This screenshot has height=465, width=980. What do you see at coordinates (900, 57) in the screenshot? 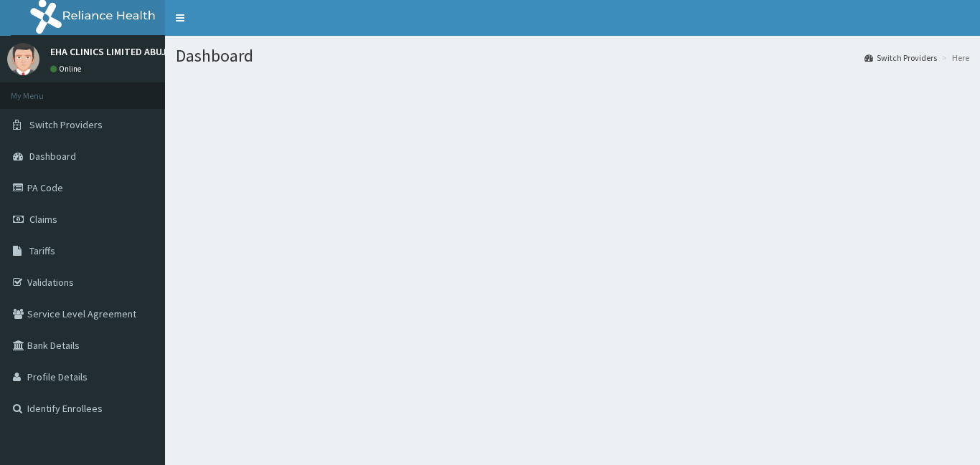
I see `a: Switch Providers` at bounding box center [900, 57].